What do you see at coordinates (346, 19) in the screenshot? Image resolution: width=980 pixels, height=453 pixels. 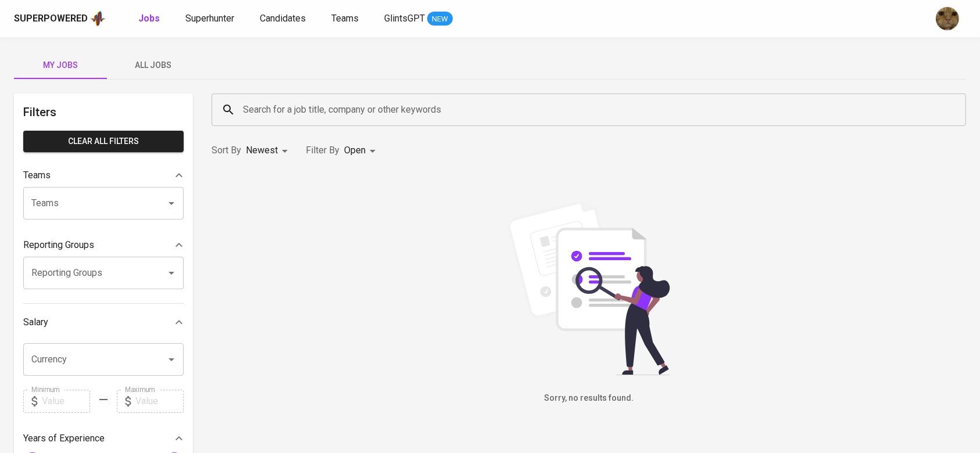 I see `a: Teams` at bounding box center [346, 19].